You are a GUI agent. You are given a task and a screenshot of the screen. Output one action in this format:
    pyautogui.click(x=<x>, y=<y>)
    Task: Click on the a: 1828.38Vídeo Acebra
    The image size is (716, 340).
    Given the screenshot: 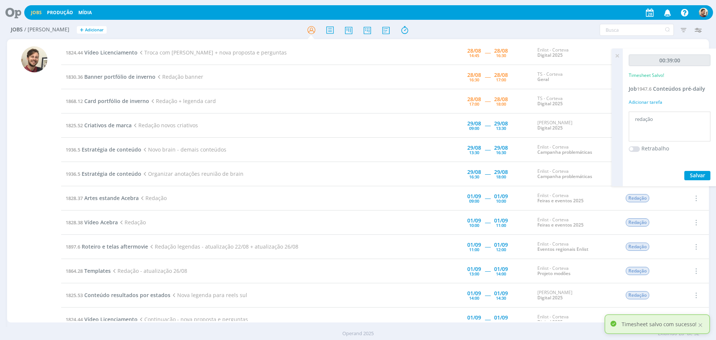 What is the action you would take?
    pyautogui.click(x=92, y=222)
    